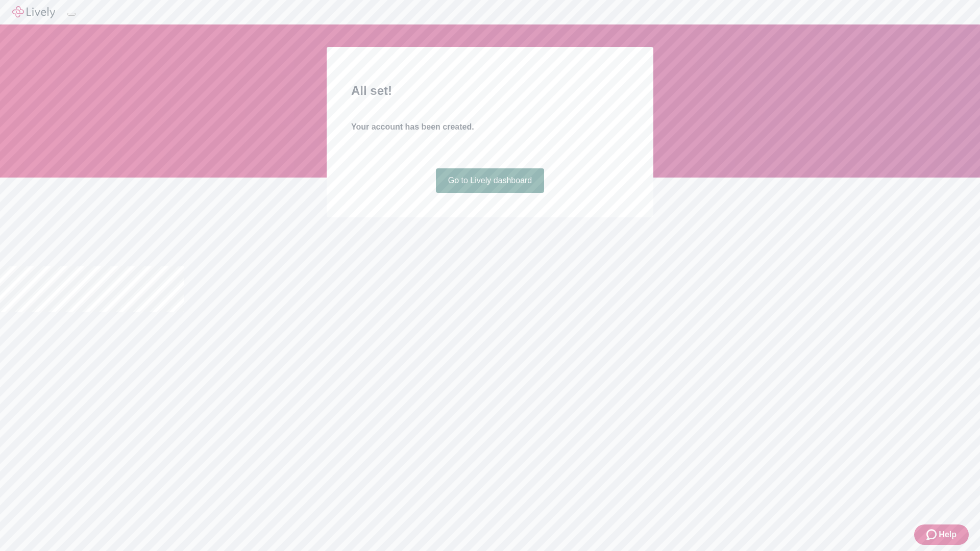  Describe the element at coordinates (71, 14) in the screenshot. I see `button: Log out` at that location.